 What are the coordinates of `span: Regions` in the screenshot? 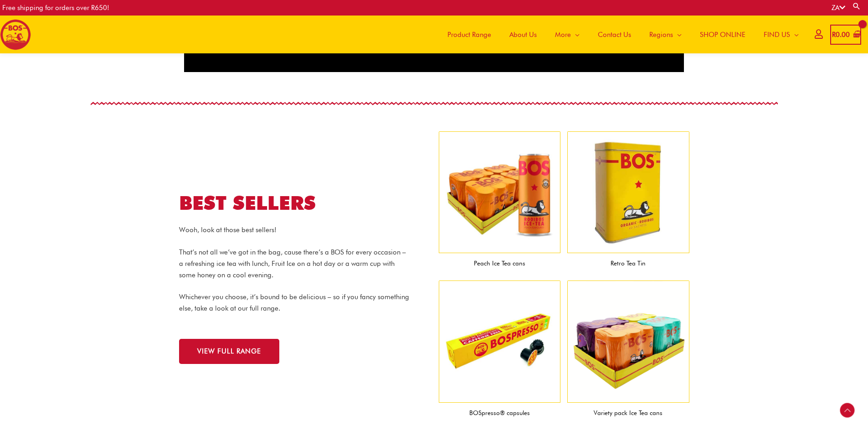 It's located at (661, 35).